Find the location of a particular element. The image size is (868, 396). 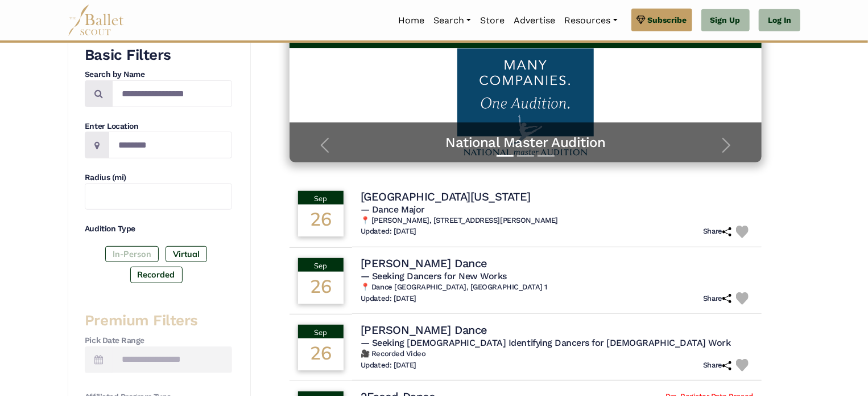

button: Slide 3 is located at coordinates (546, 156).